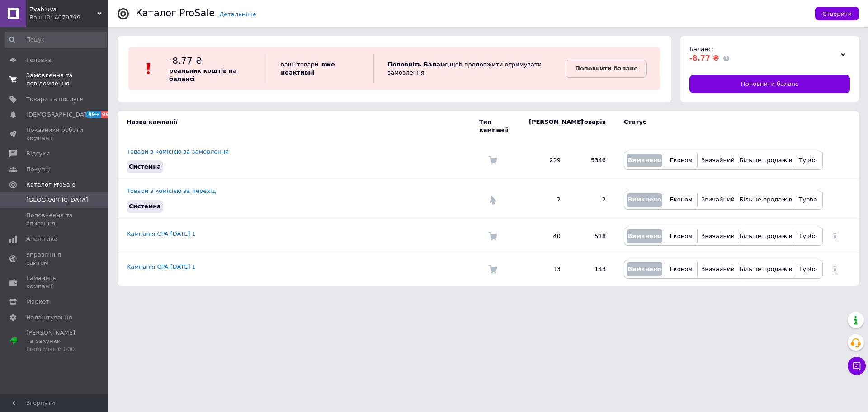  What do you see at coordinates (51, 185) in the screenshot?
I see `span: Каталог ProSale` at bounding box center [51, 185].